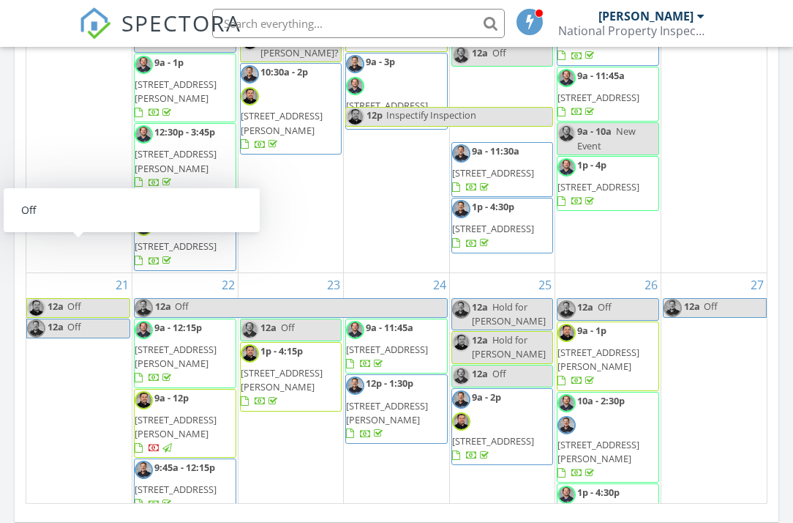 The height and width of the screenshot is (523, 793). What do you see at coordinates (496, 151) in the screenshot?
I see `span: 9a - 11:30a` at bounding box center [496, 151].